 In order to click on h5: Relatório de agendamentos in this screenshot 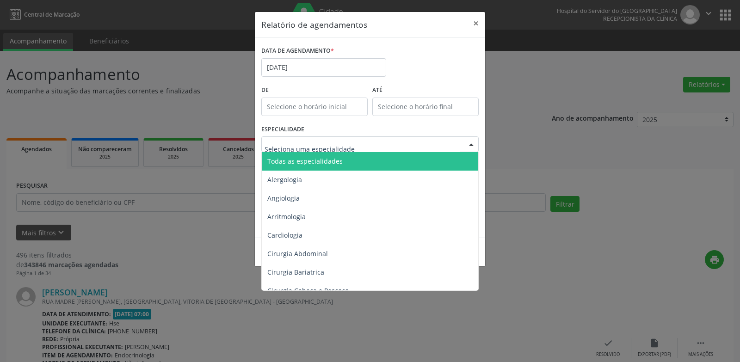, I will do `click(314, 25)`.